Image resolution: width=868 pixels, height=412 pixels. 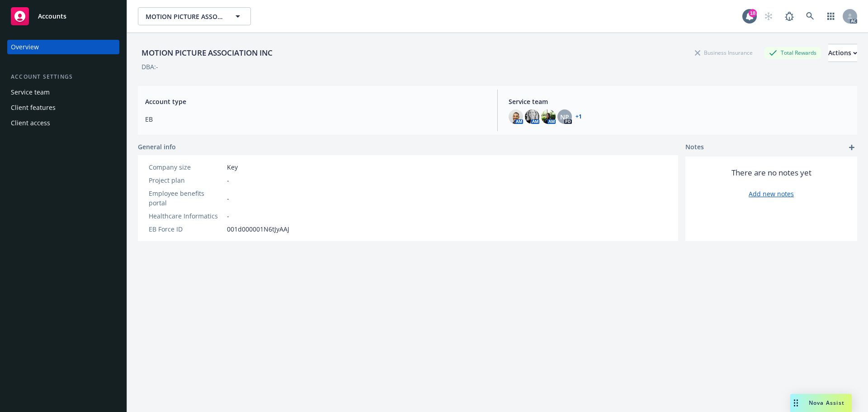 I want to click on span: MOTION PICTURE ASSOCIATION INC, so click(x=184, y=17).